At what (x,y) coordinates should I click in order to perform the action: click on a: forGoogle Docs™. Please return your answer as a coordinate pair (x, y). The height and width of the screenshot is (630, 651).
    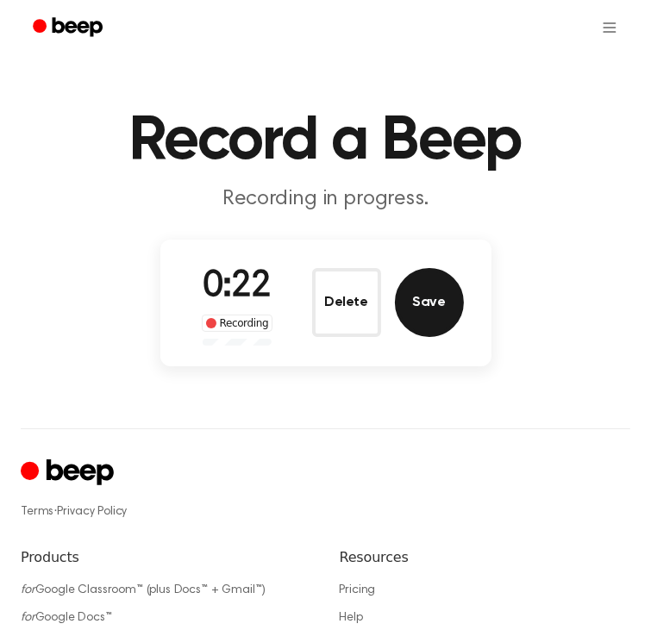
    Looking at the image, I should click on (66, 618).